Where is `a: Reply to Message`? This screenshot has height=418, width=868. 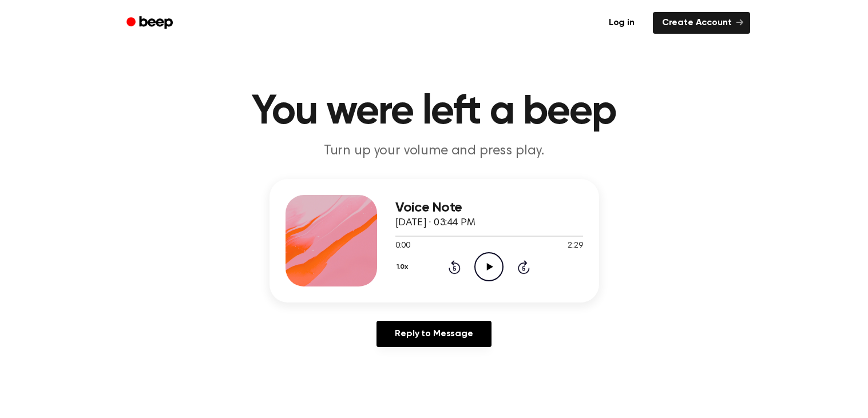
a: Reply to Message is located at coordinates (434, 334).